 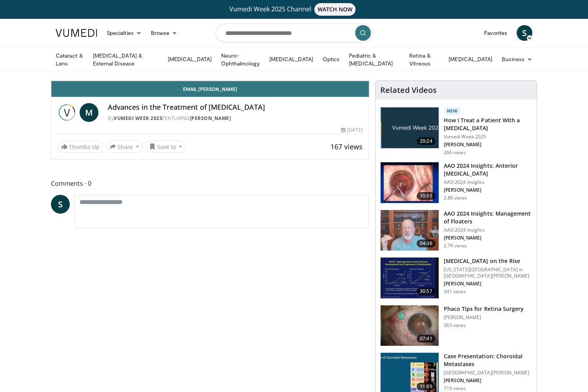 What do you see at coordinates (294, 33) in the screenshot?
I see `input: Search topics, interventions` at bounding box center [294, 33].